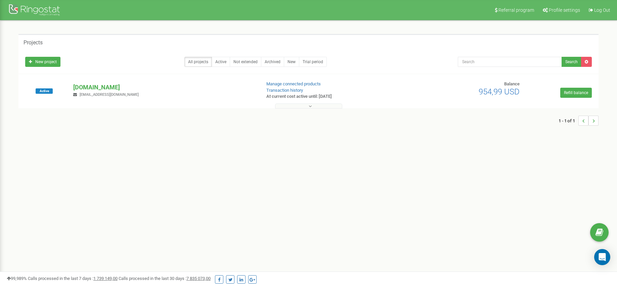  I want to click on span: Referral program, so click(516, 10).